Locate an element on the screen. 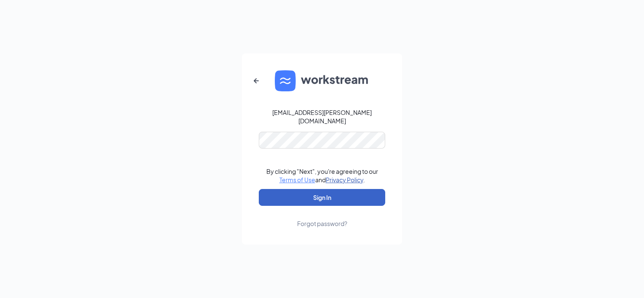  a: Forgot password? is located at coordinates (322, 217).